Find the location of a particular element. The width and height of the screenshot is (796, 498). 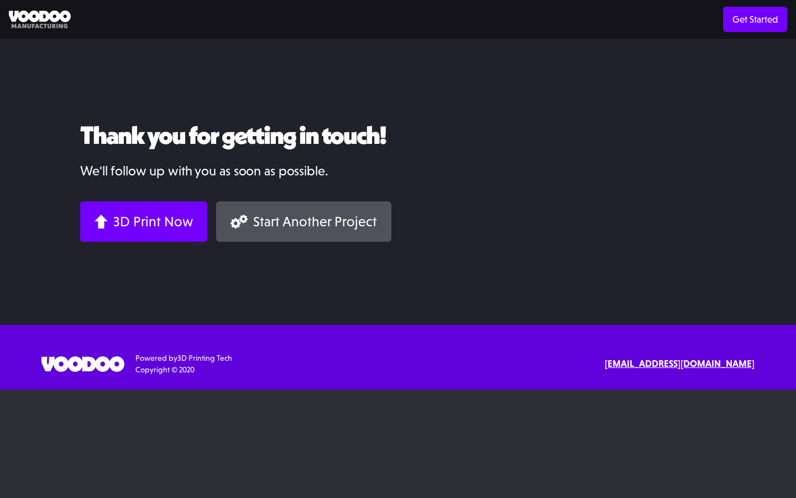

img: Gears is located at coordinates (239, 221).